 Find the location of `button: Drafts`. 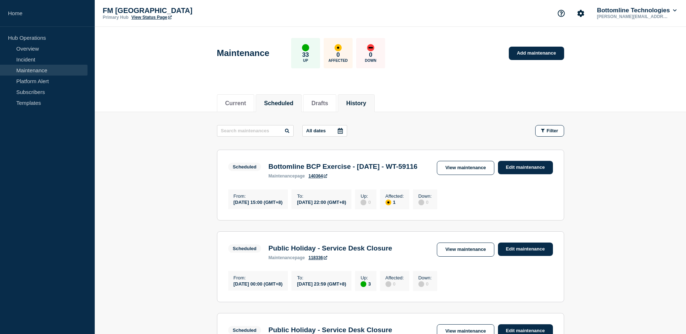

button: Drafts is located at coordinates (320, 103).